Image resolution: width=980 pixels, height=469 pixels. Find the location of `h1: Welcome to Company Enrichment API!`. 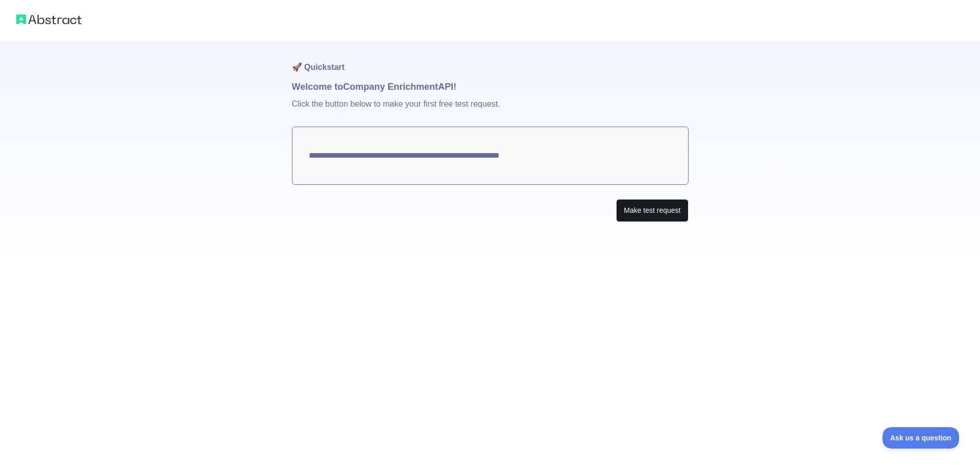

h1: Welcome to Company Enrichment API! is located at coordinates (490, 87).